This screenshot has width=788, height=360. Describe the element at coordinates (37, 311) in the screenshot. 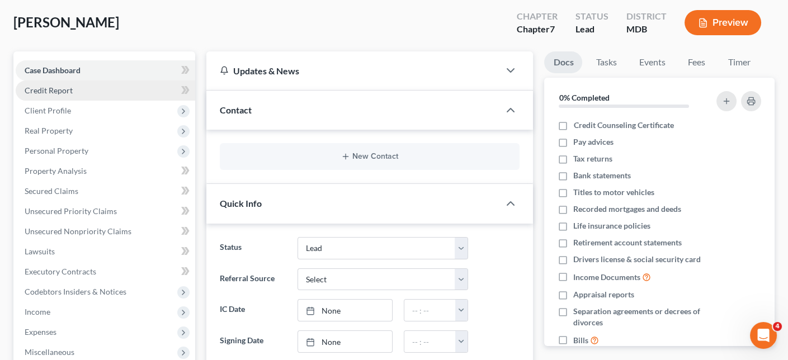

I see `span: Income` at that location.